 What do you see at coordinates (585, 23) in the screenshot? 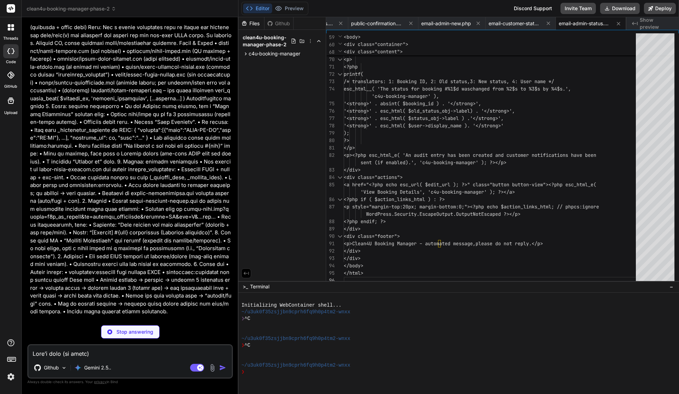
I see `span: email-admin-status.php` at bounding box center [585, 23].